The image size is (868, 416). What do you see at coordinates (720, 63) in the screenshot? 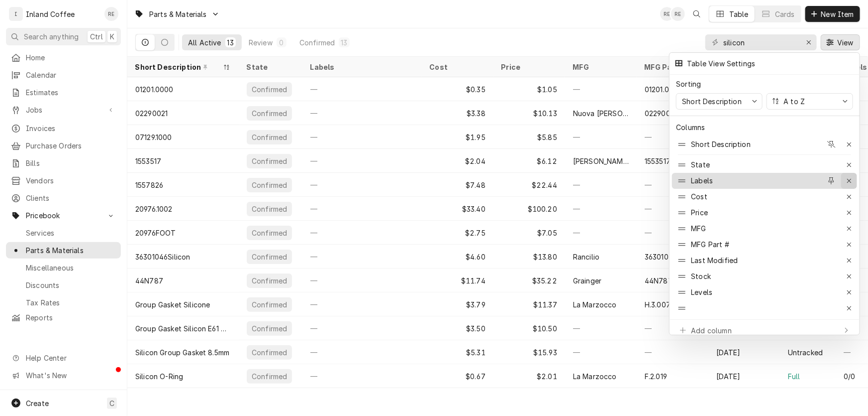
I see `div: Table View Settings` at bounding box center [720, 63].